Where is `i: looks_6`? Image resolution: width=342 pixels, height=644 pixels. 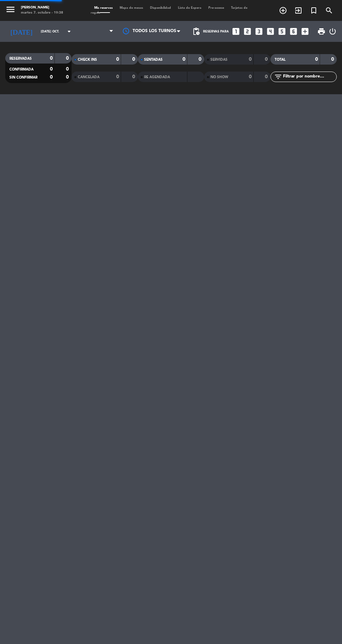
i: looks_6 is located at coordinates (293, 31).